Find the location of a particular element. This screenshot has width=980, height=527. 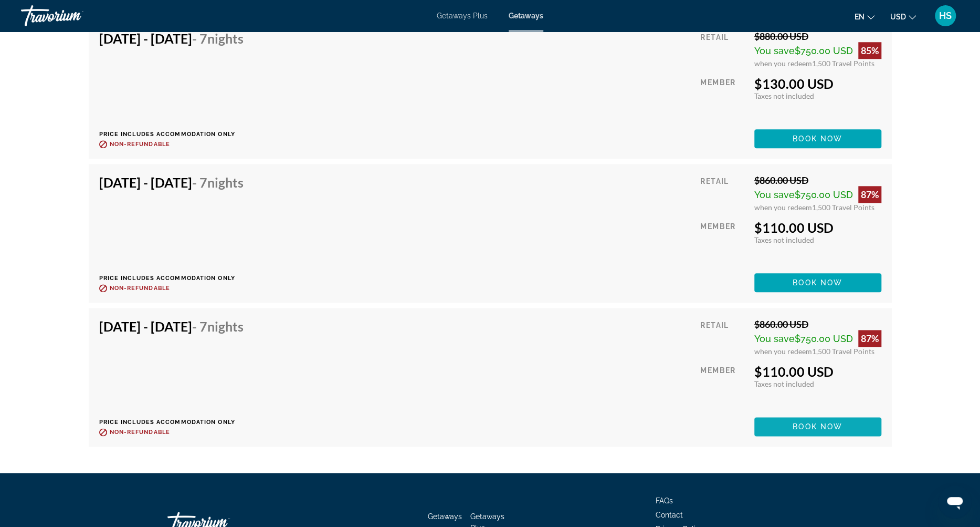

span: en is located at coordinates (859, 17).